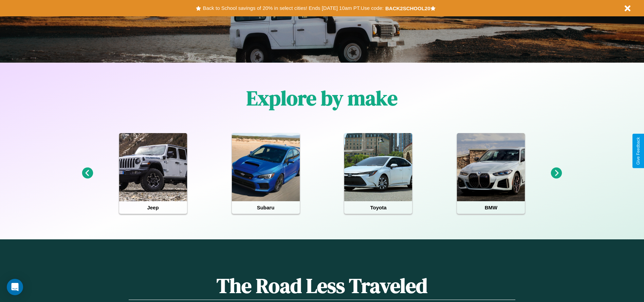 The height and width of the screenshot is (302, 644). I want to click on b: BACK2SCHOOL20, so click(408, 8).